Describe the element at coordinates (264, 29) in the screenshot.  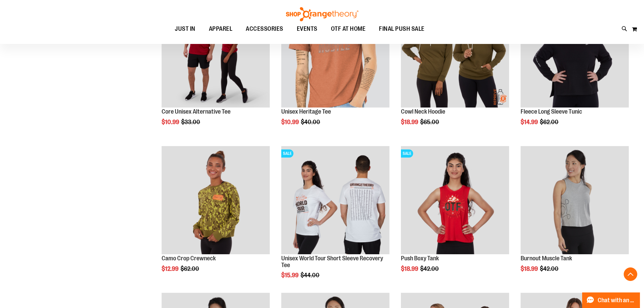
I see `a: ACCESSORIES` at that location.